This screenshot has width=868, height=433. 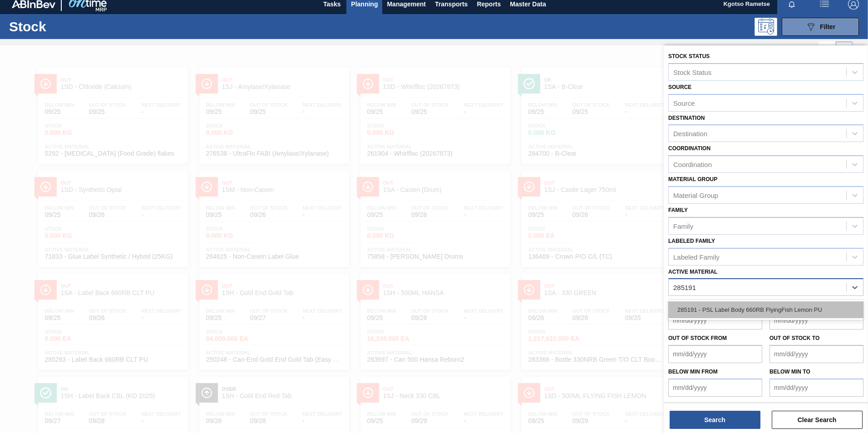 What do you see at coordinates (678, 210) in the screenshot?
I see `label: Family` at bounding box center [678, 210].